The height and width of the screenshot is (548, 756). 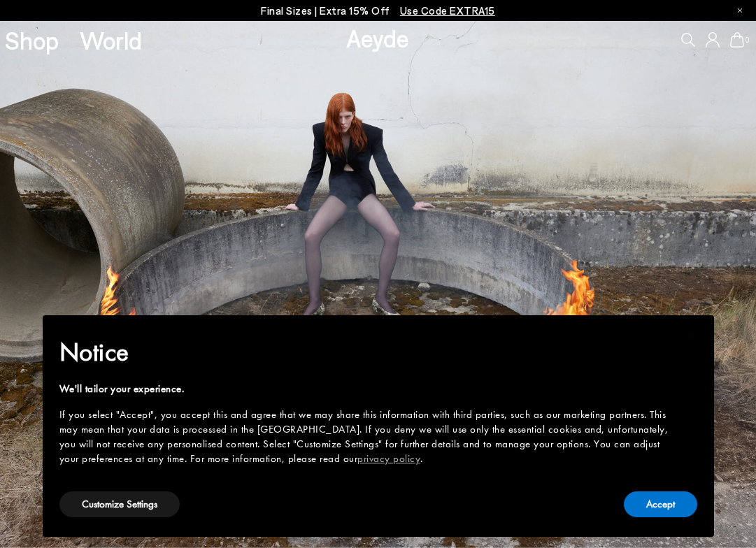 What do you see at coordinates (367, 437) in the screenshot?
I see `div: If you select "Accept", you accept this and agree that we may share this information with third p...` at bounding box center [367, 437].